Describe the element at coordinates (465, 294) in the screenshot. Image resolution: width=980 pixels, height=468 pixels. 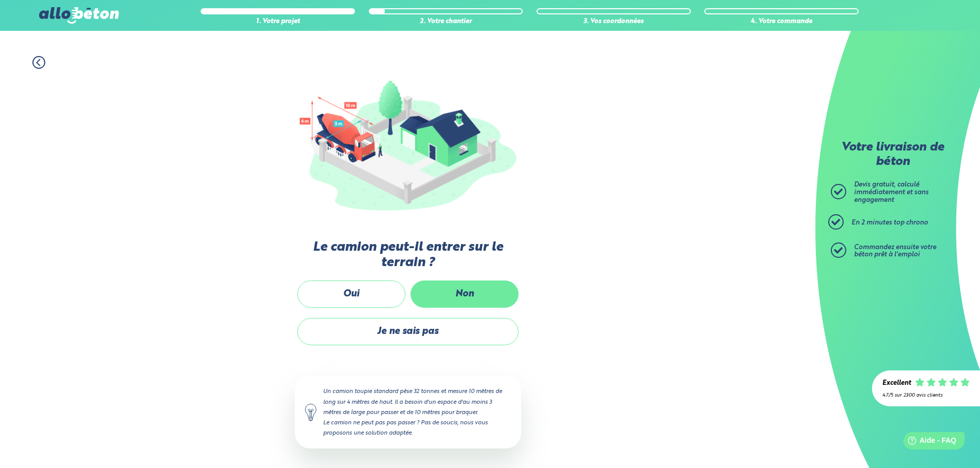
I see `label: Non` at that location.